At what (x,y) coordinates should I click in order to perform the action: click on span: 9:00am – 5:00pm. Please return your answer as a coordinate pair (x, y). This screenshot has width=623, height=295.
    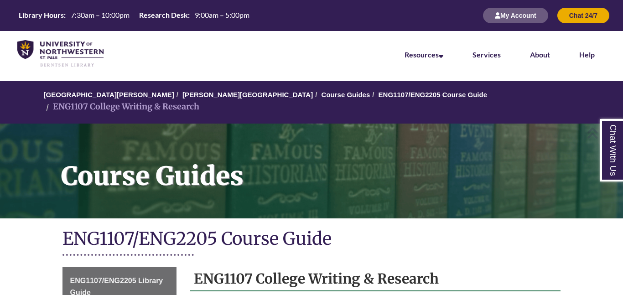
    Looking at the image, I should click on (222, 15).